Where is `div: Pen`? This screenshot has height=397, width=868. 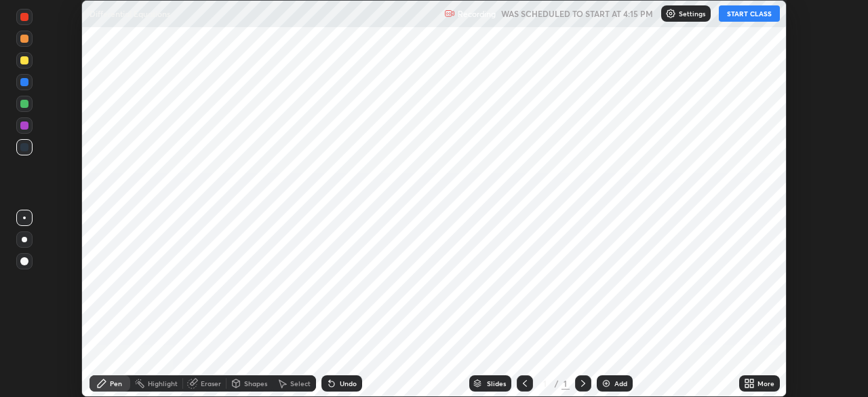
div: Pen is located at coordinates (116, 383).